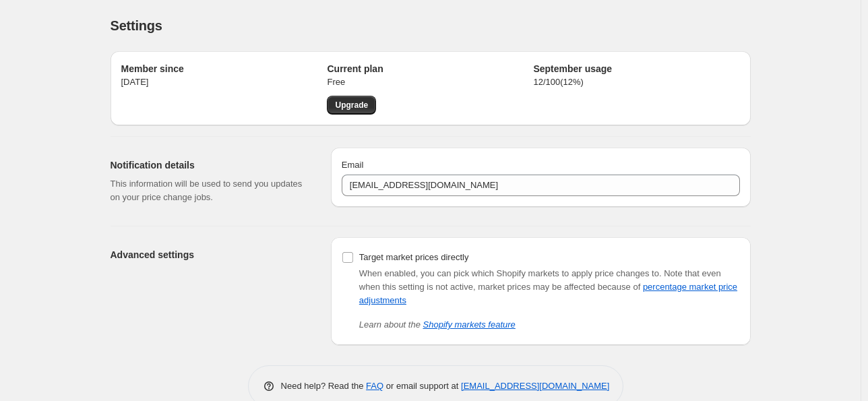 This screenshot has width=868, height=401. Describe the element at coordinates (210, 165) in the screenshot. I see `h2: Notification details` at that location.